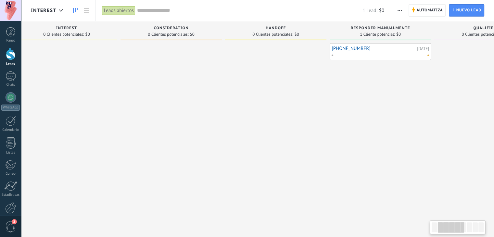 This screenshot has height=237, width=494. What do you see at coordinates (14, 222) in the screenshot?
I see `span: 2` at bounding box center [14, 222].